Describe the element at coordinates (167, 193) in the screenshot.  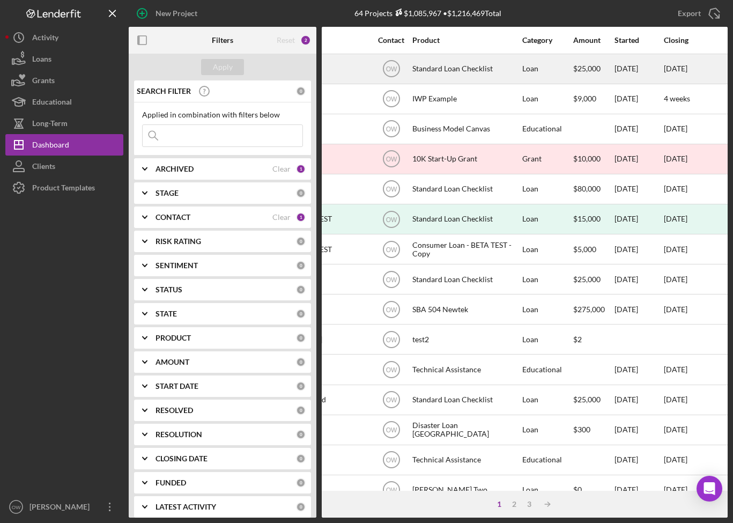
I see `b: STAGE` at that location.